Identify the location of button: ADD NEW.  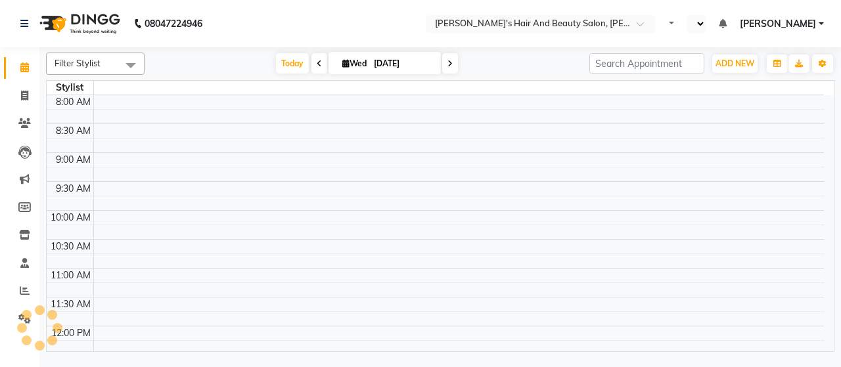
(734, 64).